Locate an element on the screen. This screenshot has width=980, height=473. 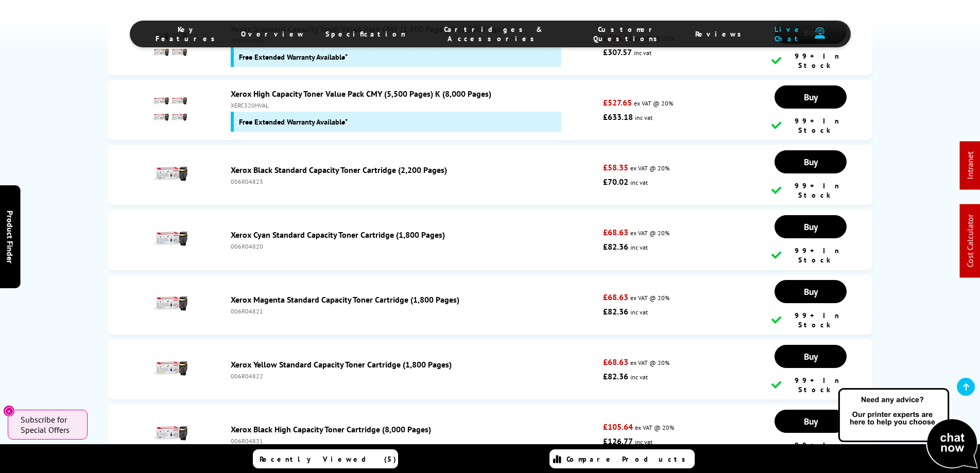
img: Xerox Black Standard Capacity Toner Cartridge (2,200 Pages) is located at coordinates (169, 174).